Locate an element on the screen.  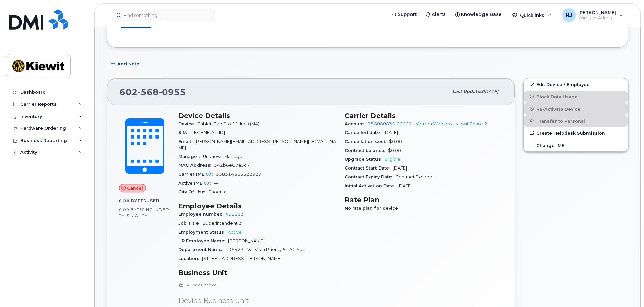
span: Job Title is located at coordinates (191, 223).